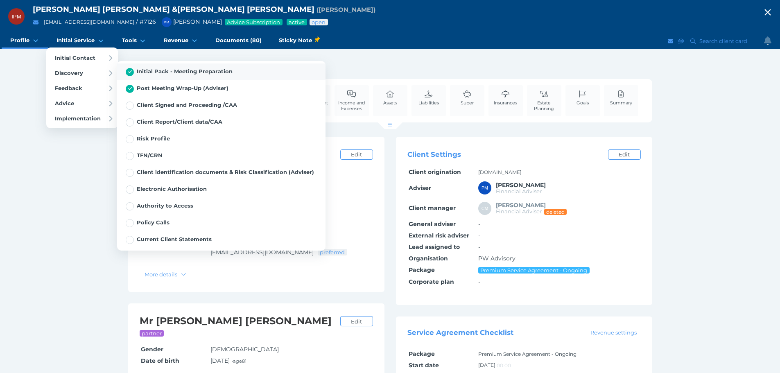 The image size is (780, 373). I want to click on div: Peter McDonald, so click(167, 22).